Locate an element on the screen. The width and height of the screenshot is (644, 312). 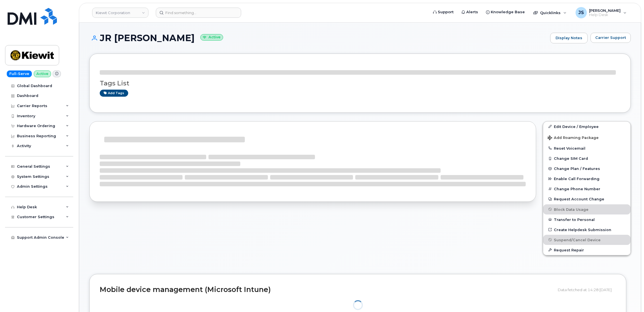
button: Add Roaming Package is located at coordinates (587, 137).